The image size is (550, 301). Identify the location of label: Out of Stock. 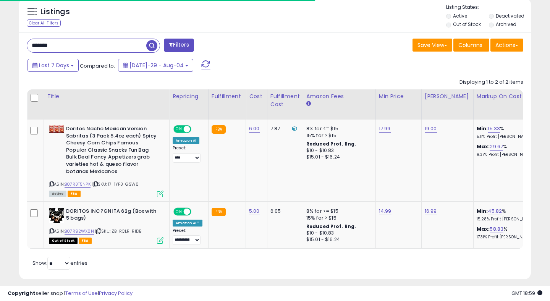
(467, 24).